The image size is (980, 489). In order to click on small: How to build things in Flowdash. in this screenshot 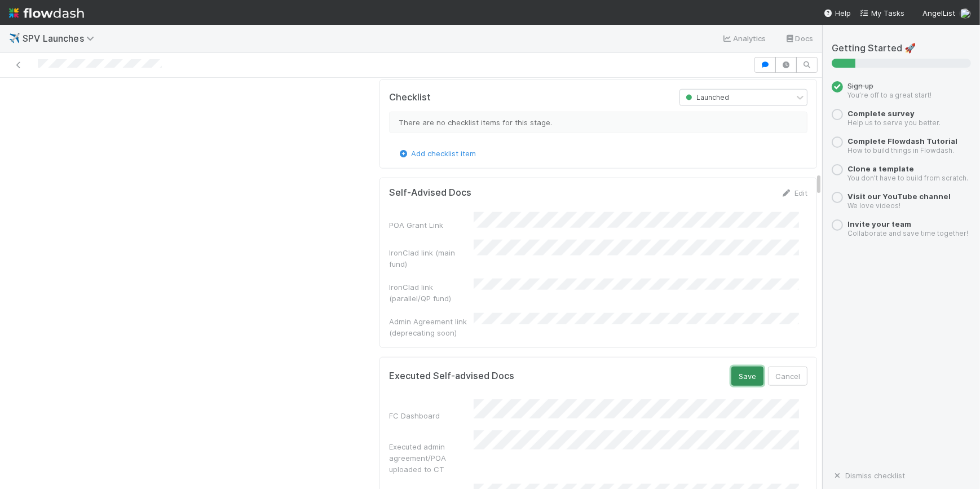, I will do `click(901, 150)`.